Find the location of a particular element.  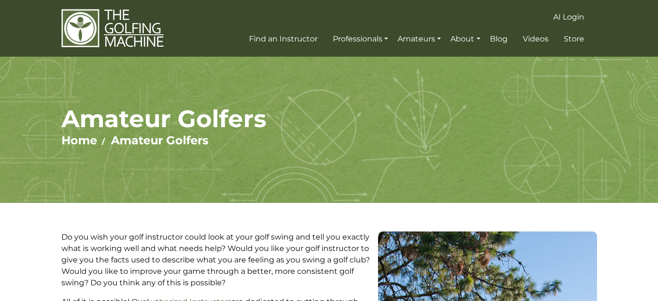

span: Blog is located at coordinates (499, 39).